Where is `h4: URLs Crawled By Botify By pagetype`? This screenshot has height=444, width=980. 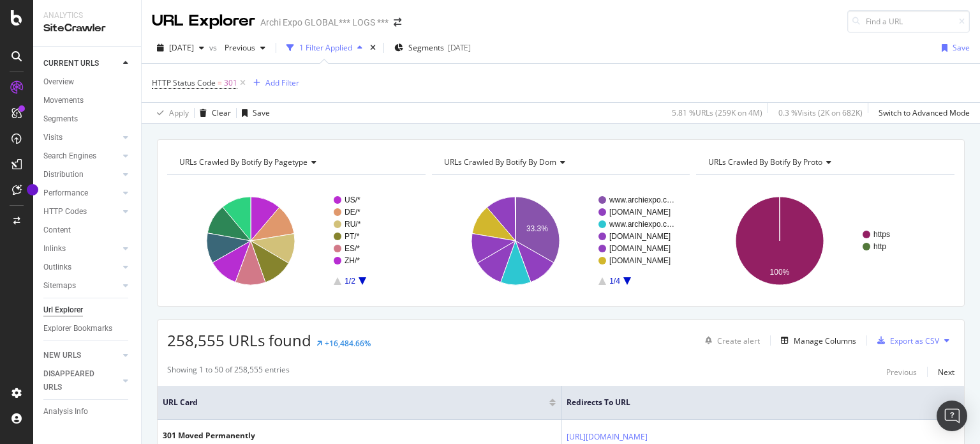 h4: URLs Crawled By Botify By pagetype is located at coordinates (296, 162).